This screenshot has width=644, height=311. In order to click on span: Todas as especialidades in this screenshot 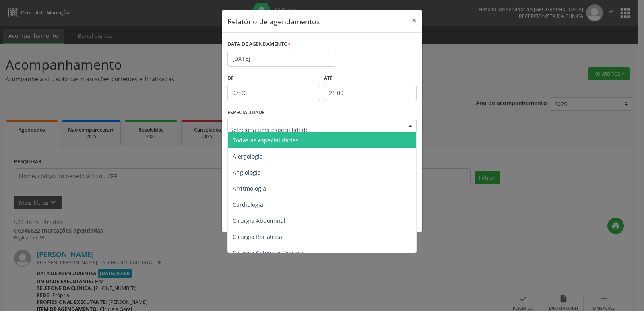, I will do `click(266, 140)`.